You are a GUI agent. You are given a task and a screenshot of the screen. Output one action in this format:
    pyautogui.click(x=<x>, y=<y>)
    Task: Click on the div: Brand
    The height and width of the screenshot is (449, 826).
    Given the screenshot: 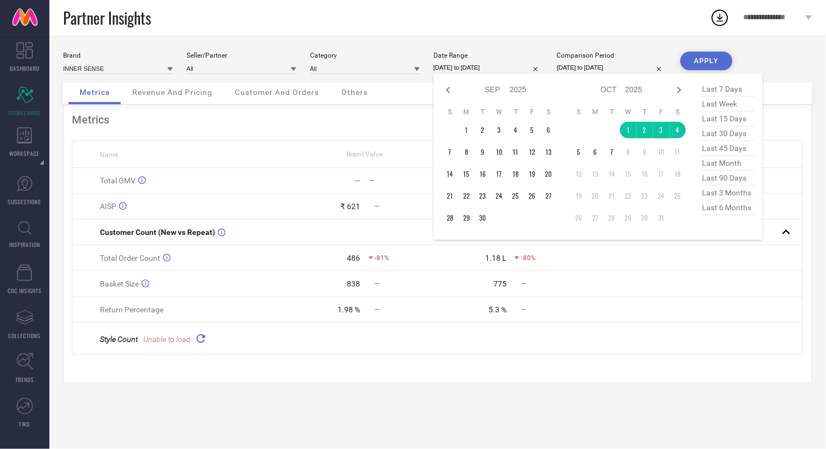 What is the action you would take?
    pyautogui.click(x=118, y=55)
    